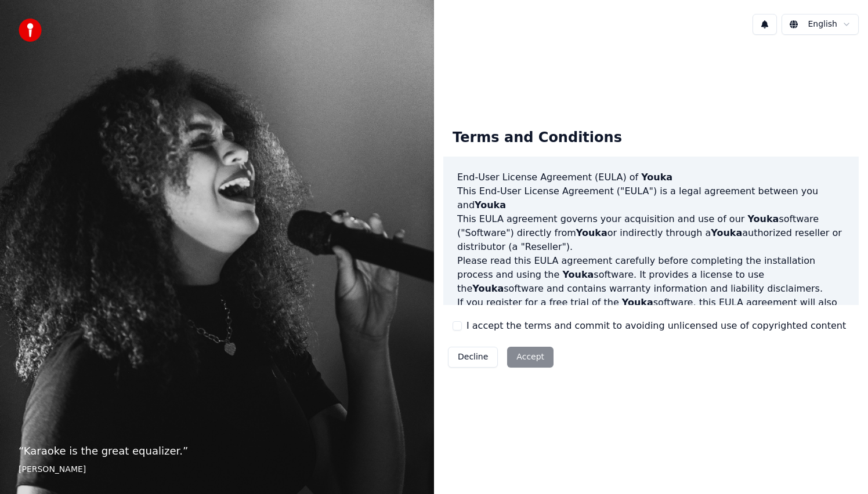  Describe the element at coordinates (537, 138) in the screenshot. I see `div: Terms and Conditions` at that location.